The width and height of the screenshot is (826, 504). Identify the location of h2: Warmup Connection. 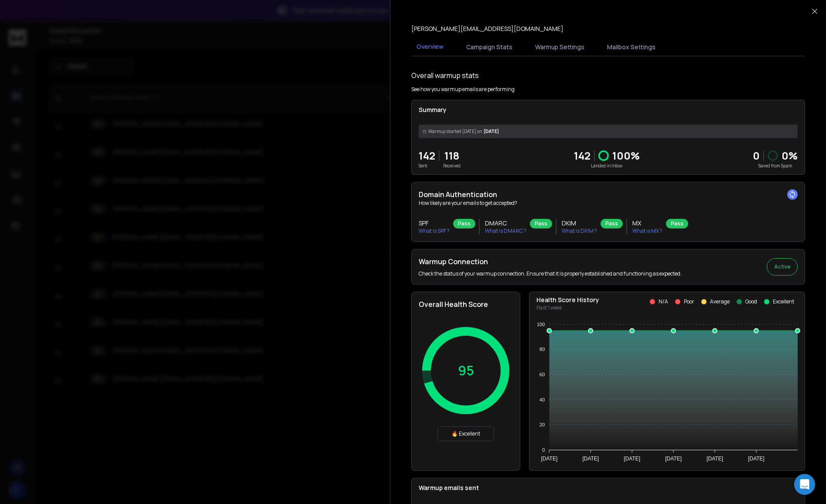
(550, 261).